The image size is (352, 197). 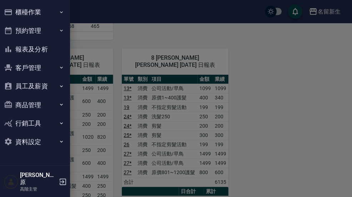 I want to click on button: 預約管理, so click(x=36, y=31).